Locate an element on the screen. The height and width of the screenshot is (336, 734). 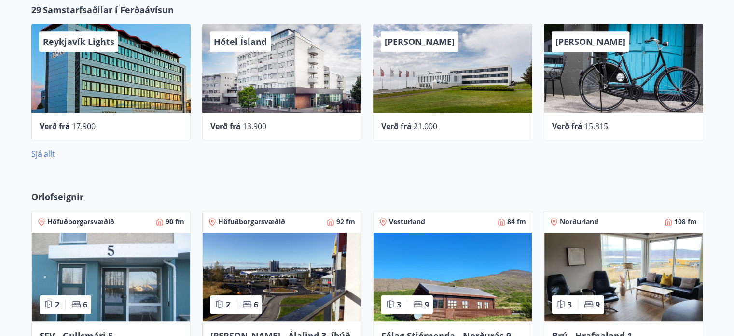
span: Vesturland is located at coordinates (407, 222).